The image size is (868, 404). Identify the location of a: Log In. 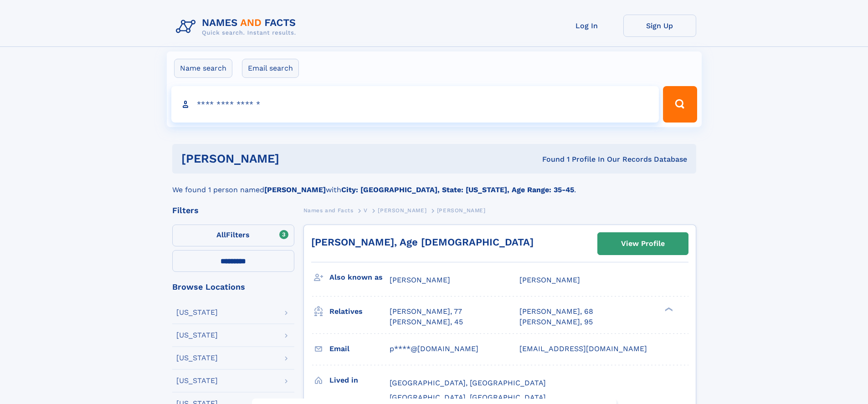
(587, 26).